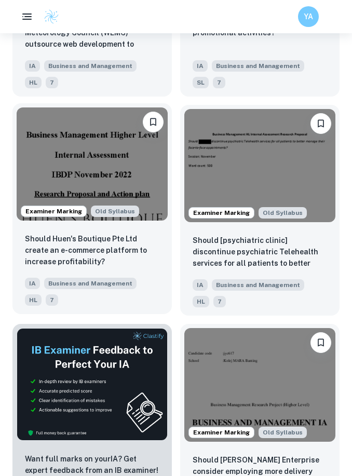 This screenshot has height=476, width=352. Describe the element at coordinates (48, 17) in the screenshot. I see `a: Clastify logo` at that location.